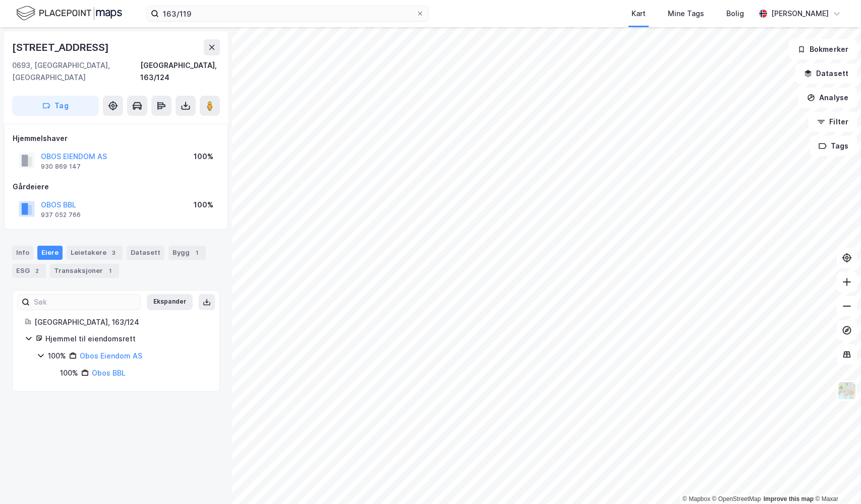 This screenshot has height=504, width=861. I want to click on input: Søk, so click(84, 302).